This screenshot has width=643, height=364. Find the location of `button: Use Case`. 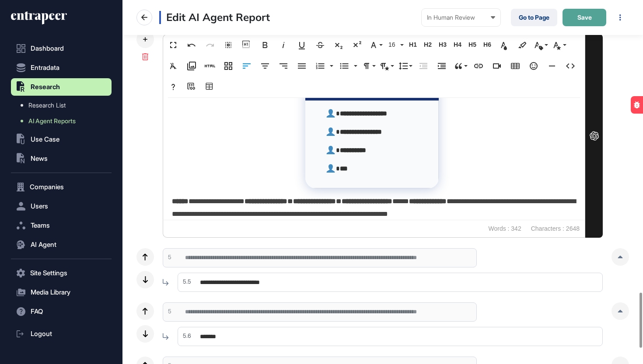

button: Use Case is located at coordinates (61, 139).